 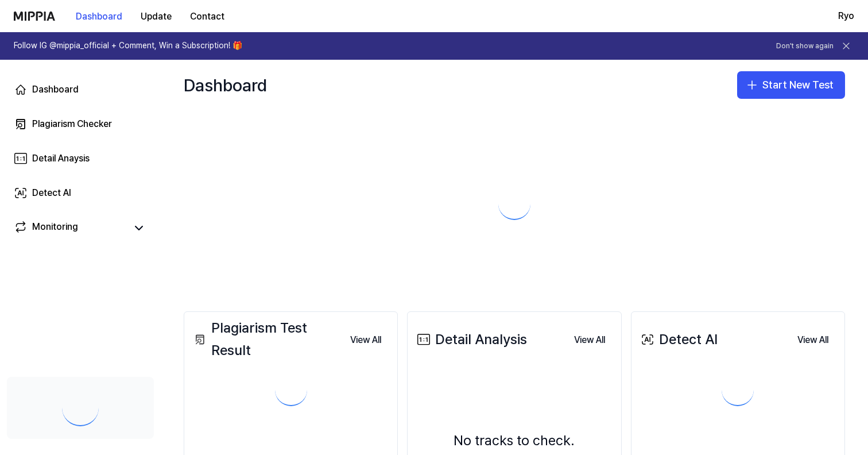 I want to click on button: Ryo, so click(x=846, y=16).